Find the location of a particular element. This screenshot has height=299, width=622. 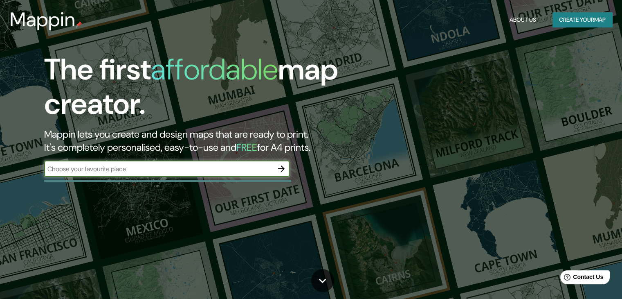

span: Contact Us is located at coordinates (39, 10).